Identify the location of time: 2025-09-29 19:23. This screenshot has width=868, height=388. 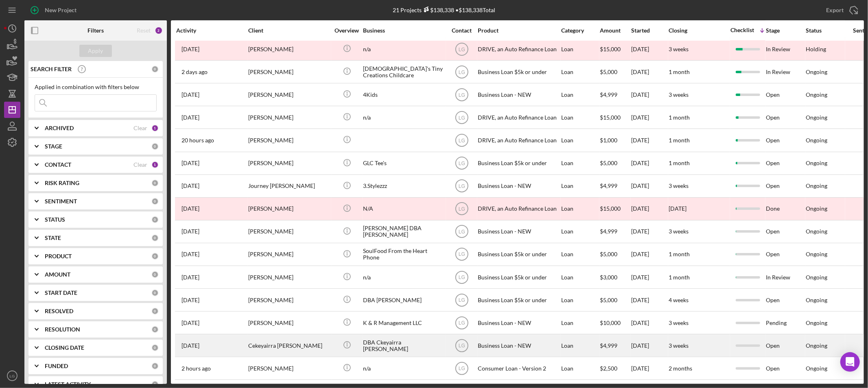
(191, 254).